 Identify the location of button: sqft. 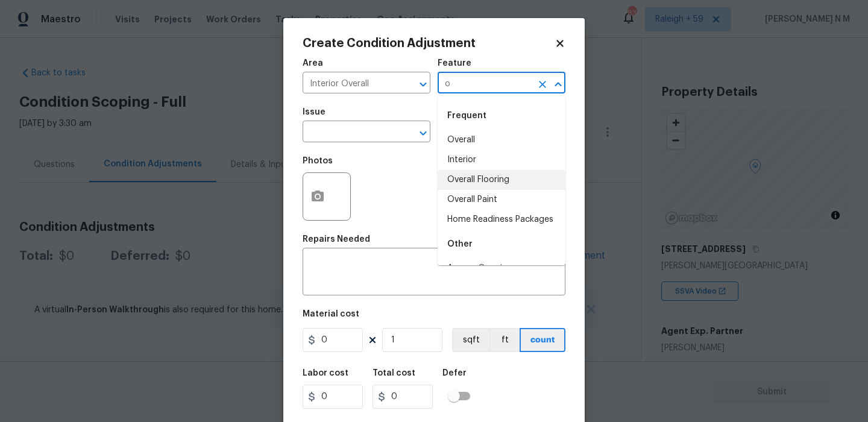
(471, 339).